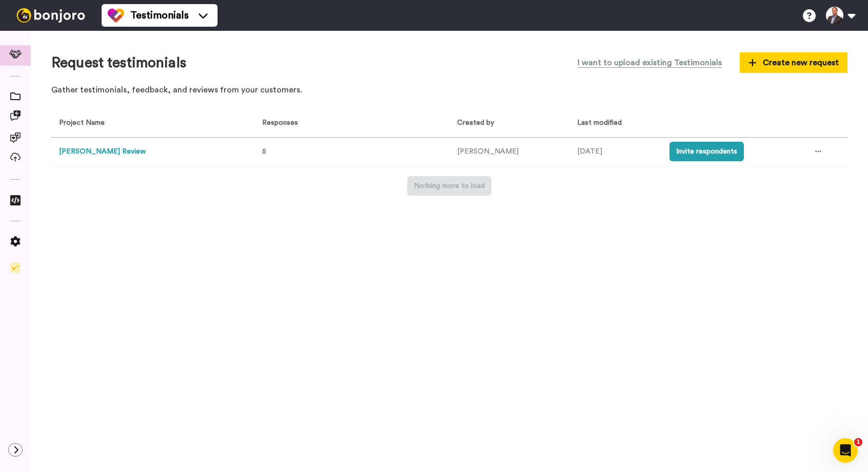 This screenshot has height=473, width=868. Describe the element at coordinates (650, 62) in the screenshot. I see `span: I want to upload existing Testimonials` at that location.